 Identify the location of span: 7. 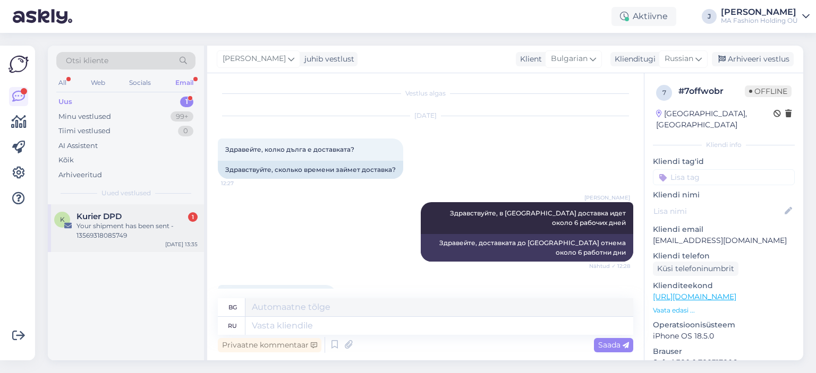
(664, 92).